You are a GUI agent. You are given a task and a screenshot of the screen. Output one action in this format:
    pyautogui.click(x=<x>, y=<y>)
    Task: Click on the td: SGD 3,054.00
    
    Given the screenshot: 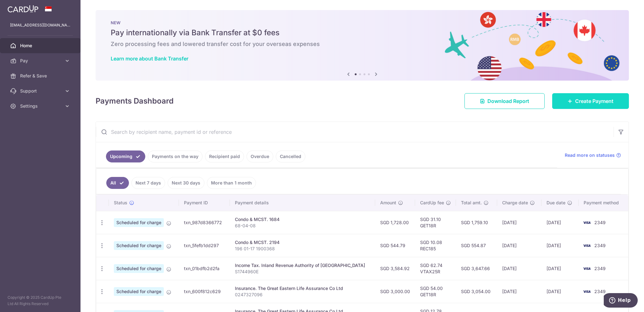 What is the action you would take?
    pyautogui.click(x=477, y=291)
    